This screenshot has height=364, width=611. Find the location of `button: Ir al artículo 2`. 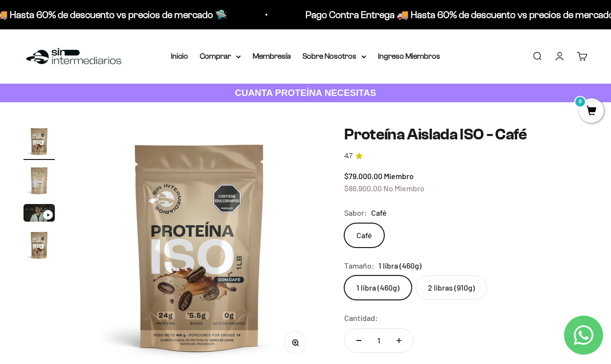

button: Ir al artículo 2 is located at coordinates (39, 182).